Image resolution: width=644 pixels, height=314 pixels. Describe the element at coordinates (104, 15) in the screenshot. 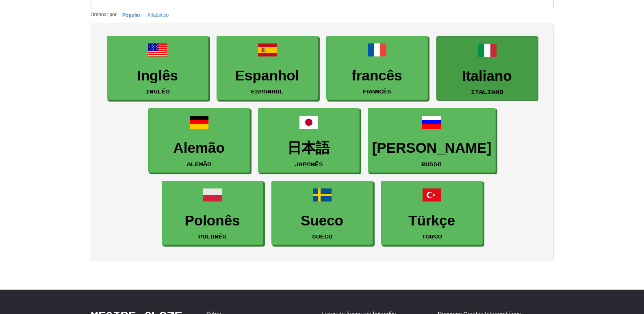

I see `font: Ordenar por:` at that location.